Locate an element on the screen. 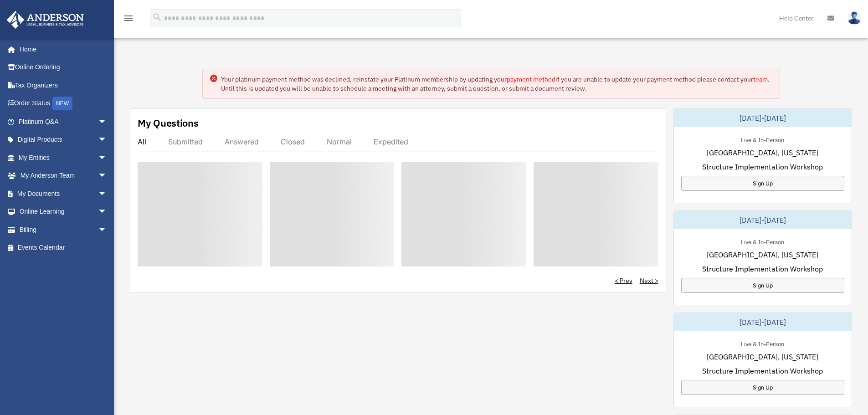 This screenshot has height=415, width=868. a: team is located at coordinates (760, 80).